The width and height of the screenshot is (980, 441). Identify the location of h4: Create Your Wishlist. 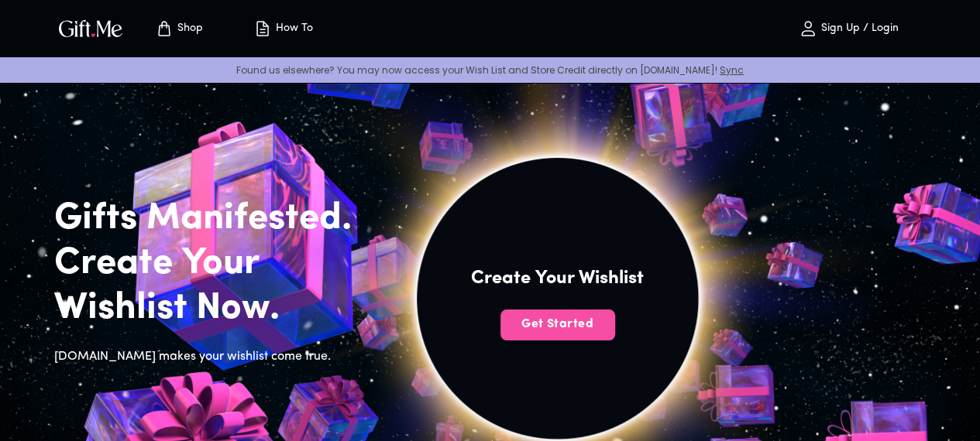
(557, 279).